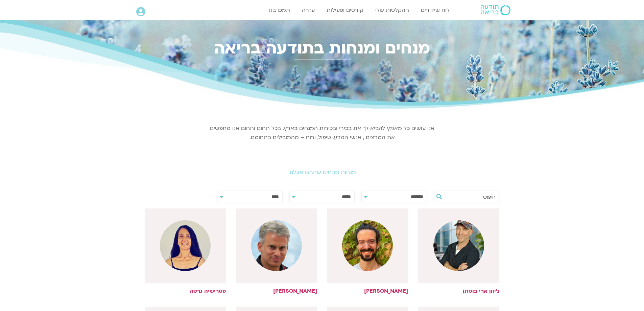 Image resolution: width=644 pixels, height=311 pixels. I want to click on a: תמכו בנו, so click(280, 10).